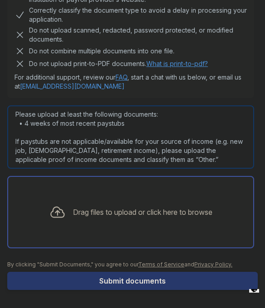 The image size is (265, 308). I want to click on a: Privacy Policy., so click(213, 264).